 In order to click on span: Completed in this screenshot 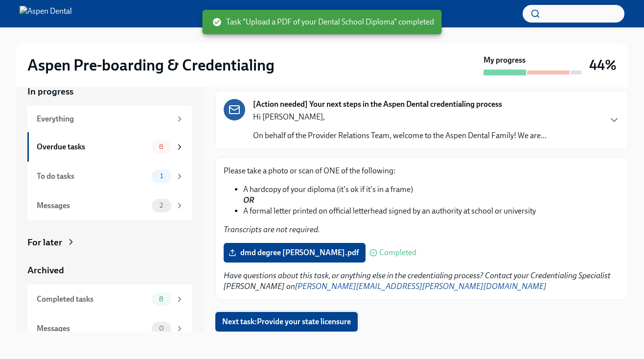, I will do `click(398, 253)`.